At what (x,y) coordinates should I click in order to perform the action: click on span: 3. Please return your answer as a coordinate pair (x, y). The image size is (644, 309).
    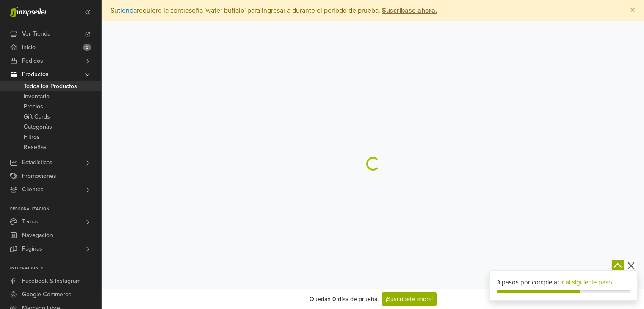
    Looking at the image, I should click on (87, 47).